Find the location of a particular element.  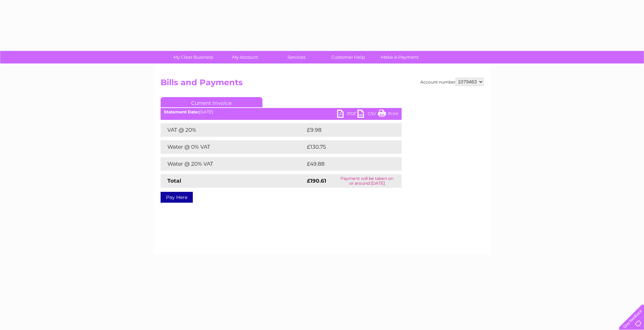

a: Customer Help is located at coordinates (348, 57).